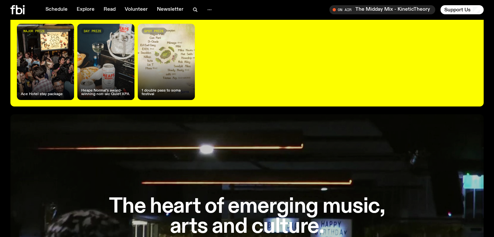 The image size is (494, 237). What do you see at coordinates (34, 31) in the screenshot?
I see `span: major prize` at bounding box center [34, 31].